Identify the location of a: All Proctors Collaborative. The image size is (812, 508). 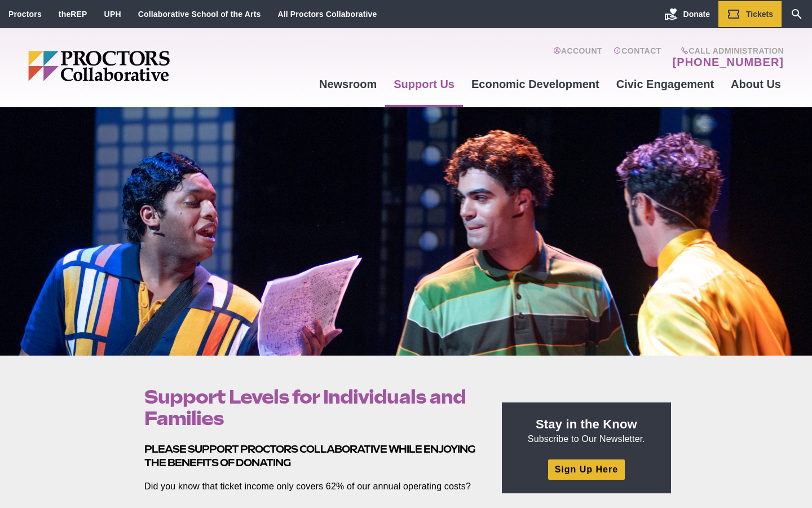
(327, 14).